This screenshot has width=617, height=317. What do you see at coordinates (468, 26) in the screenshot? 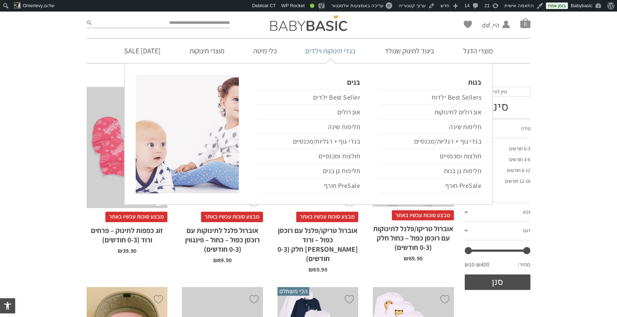
I see `span: Wishlist` at bounding box center [468, 26].